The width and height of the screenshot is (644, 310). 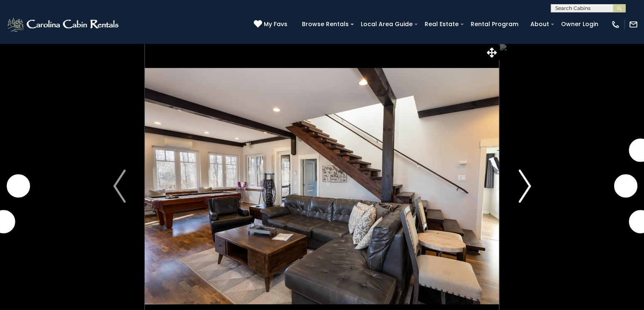 What do you see at coordinates (442, 24) in the screenshot?
I see `a: Real Estate` at bounding box center [442, 24].